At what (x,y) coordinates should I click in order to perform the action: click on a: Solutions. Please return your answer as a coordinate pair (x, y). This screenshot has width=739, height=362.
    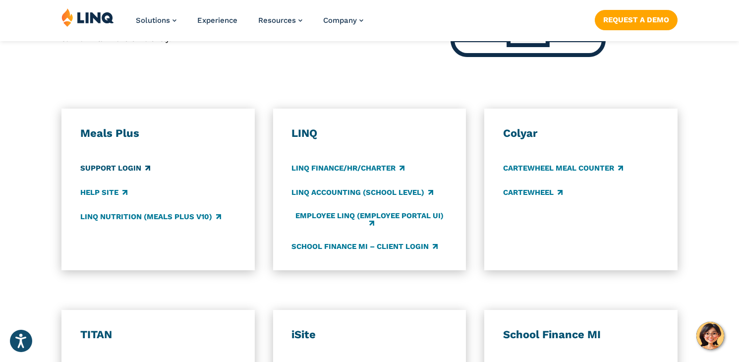
    Looking at the image, I should click on (156, 20).